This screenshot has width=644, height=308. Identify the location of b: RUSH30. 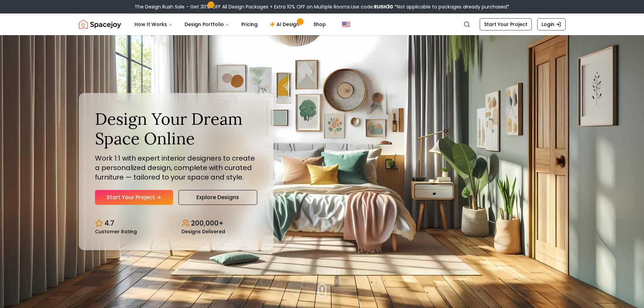
(383, 7).